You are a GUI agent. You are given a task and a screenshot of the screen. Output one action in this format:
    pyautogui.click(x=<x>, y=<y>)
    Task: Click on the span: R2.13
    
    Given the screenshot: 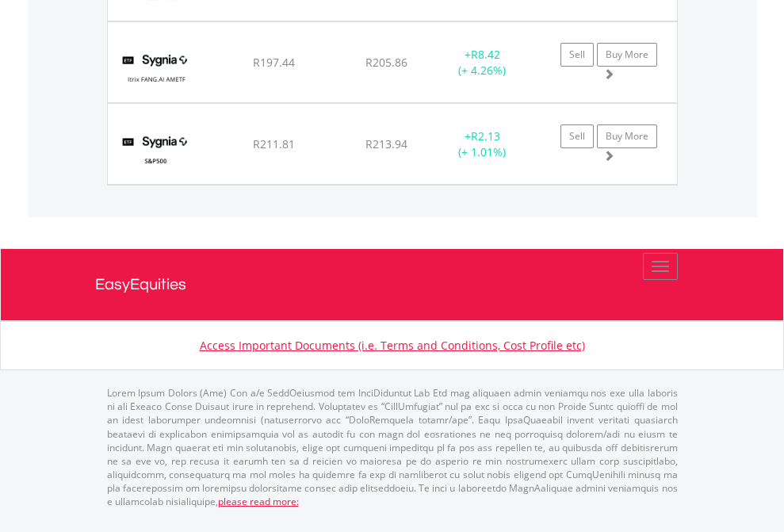 What is the action you would take?
    pyautogui.click(x=485, y=135)
    